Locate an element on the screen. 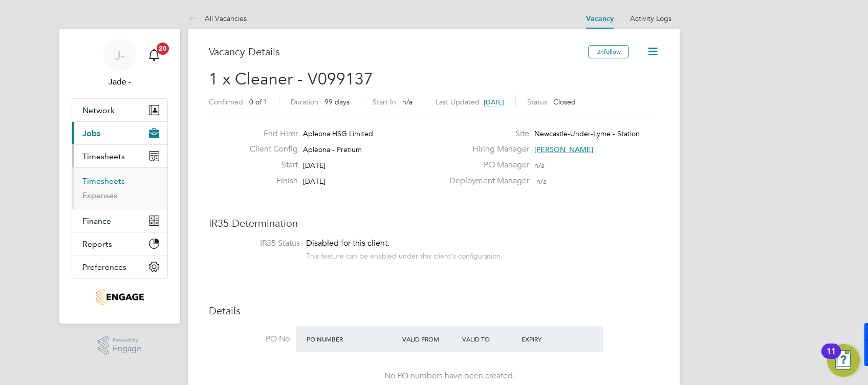  span: Closed is located at coordinates (565, 102).